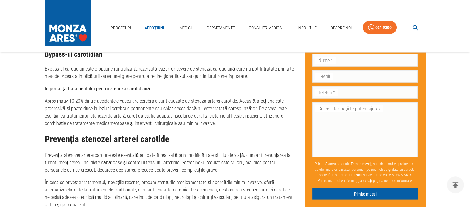 This screenshot has width=470, height=215. Describe the element at coordinates (154, 28) in the screenshot. I see `a: Afecțiuni` at that location.